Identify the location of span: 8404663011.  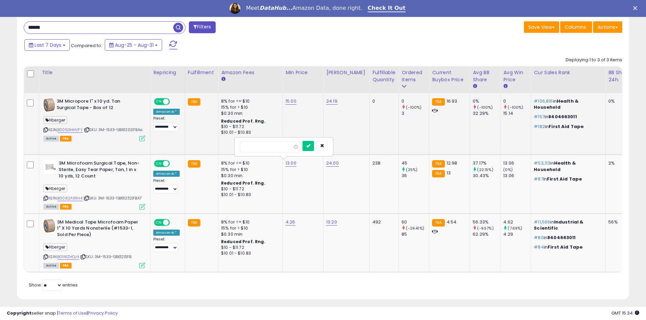
(562, 117).